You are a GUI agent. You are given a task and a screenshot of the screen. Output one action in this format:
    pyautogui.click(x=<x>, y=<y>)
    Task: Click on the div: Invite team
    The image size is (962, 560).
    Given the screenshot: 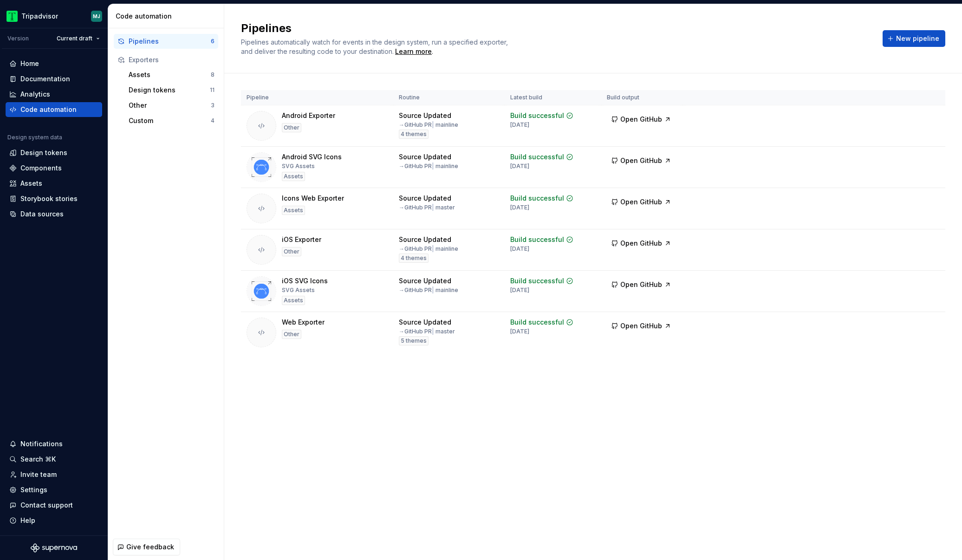 What is the action you would take?
    pyautogui.click(x=38, y=474)
    